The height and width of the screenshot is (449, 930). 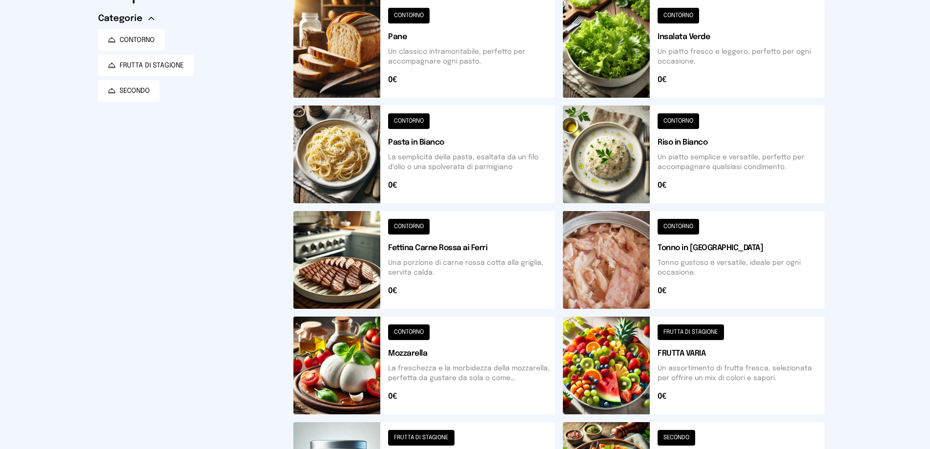 What do you see at coordinates (131, 40) in the screenshot?
I see `button: CONTORNO` at bounding box center [131, 40].